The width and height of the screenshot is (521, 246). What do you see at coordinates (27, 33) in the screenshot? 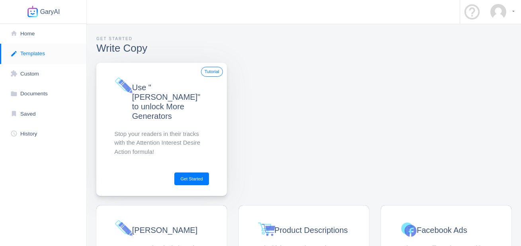
I see `span: Home` at bounding box center [27, 33].